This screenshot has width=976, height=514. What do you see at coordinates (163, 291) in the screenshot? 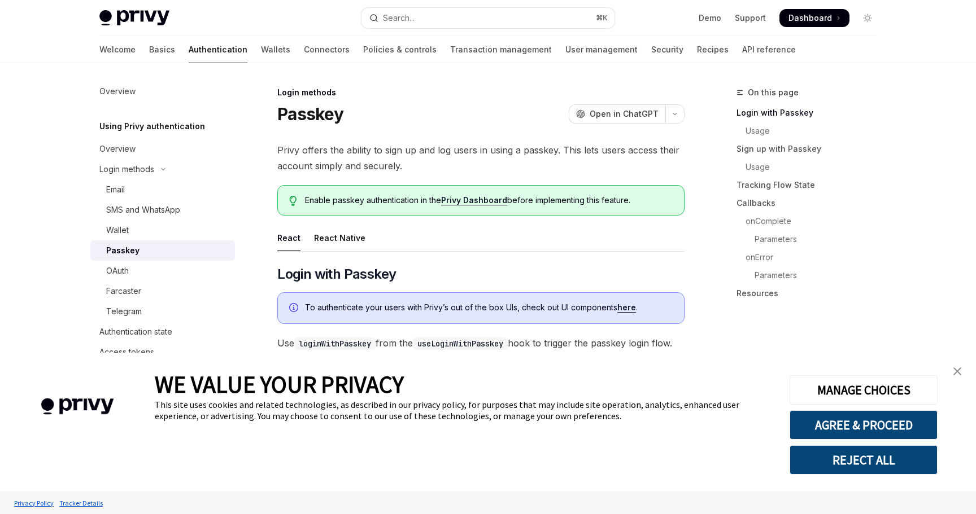
I see `a: Farcaster` at bounding box center [163, 291].